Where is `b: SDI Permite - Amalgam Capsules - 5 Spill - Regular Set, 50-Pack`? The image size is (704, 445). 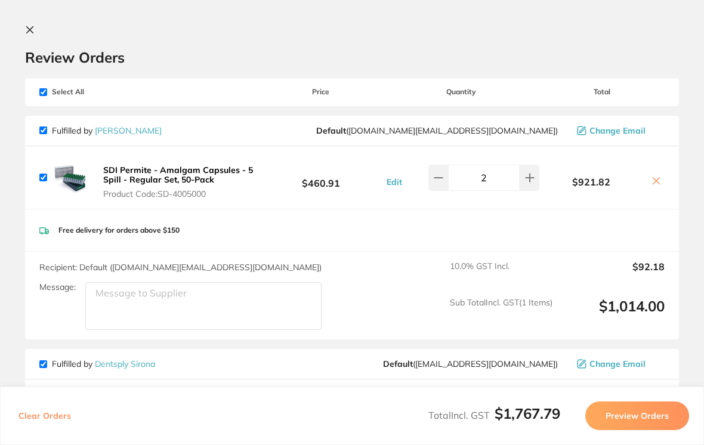
b: SDI Permite - Amalgam Capsules - 5 Spill - Regular Set, 50-Pack is located at coordinates (178, 175).